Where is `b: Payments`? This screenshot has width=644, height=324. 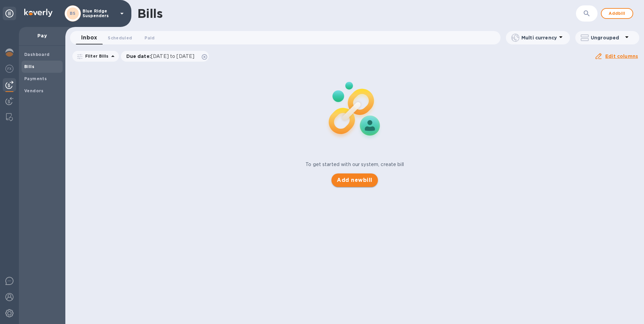 b: Payments is located at coordinates (35, 78).